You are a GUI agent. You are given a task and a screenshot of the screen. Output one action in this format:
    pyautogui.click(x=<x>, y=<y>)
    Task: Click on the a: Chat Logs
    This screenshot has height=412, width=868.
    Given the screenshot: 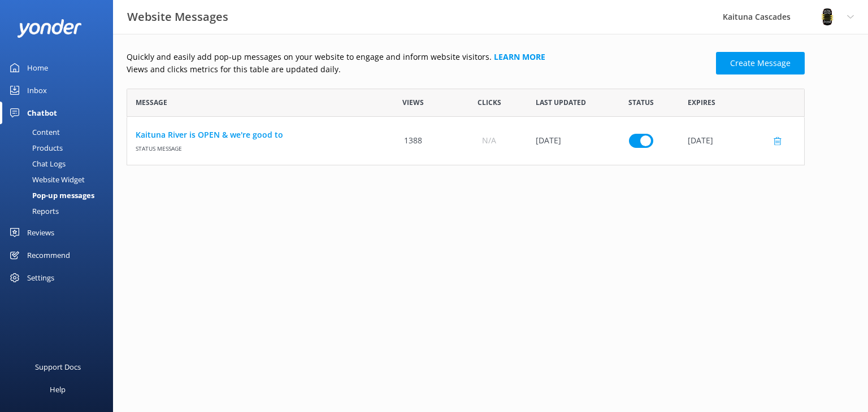 What is the action you would take?
    pyautogui.click(x=60, y=163)
    